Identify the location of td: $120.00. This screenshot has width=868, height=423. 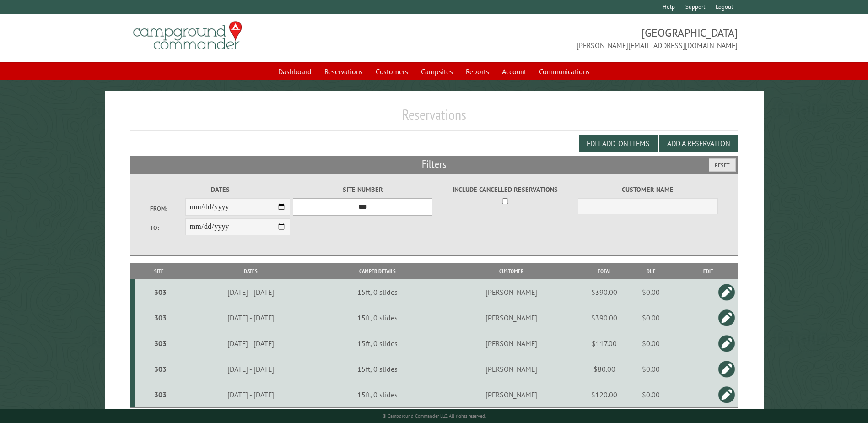
(604, 395).